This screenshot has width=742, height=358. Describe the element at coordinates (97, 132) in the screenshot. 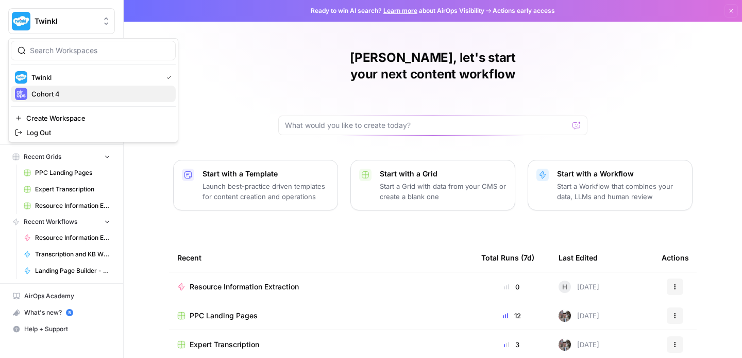

I see `span: Log Out` at that location.